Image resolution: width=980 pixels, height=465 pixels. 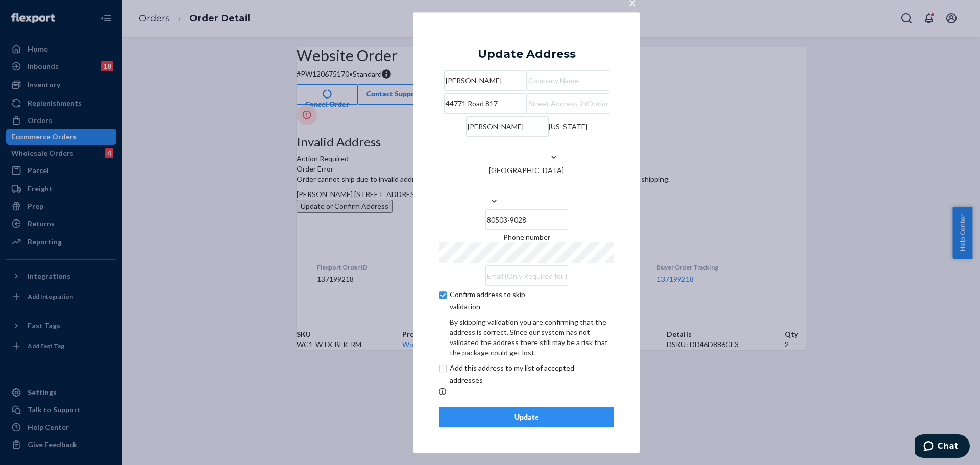 What do you see at coordinates (526, 417) in the screenshot?
I see `button: Update` at bounding box center [526, 417].